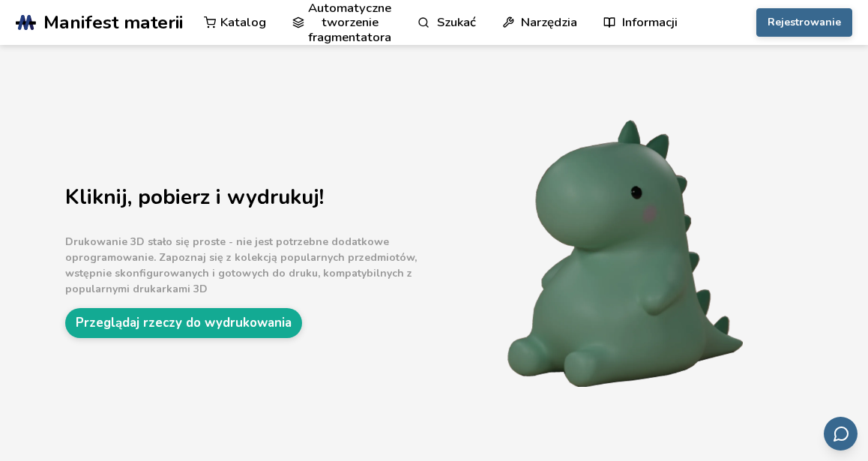 This screenshot has width=868, height=461. What do you see at coordinates (113, 22) in the screenshot?
I see `span: Manifest materii` at bounding box center [113, 22].